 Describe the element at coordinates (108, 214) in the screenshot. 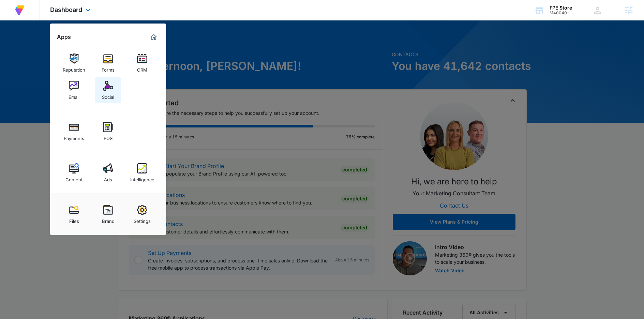

I see `a: Brand` at that location.